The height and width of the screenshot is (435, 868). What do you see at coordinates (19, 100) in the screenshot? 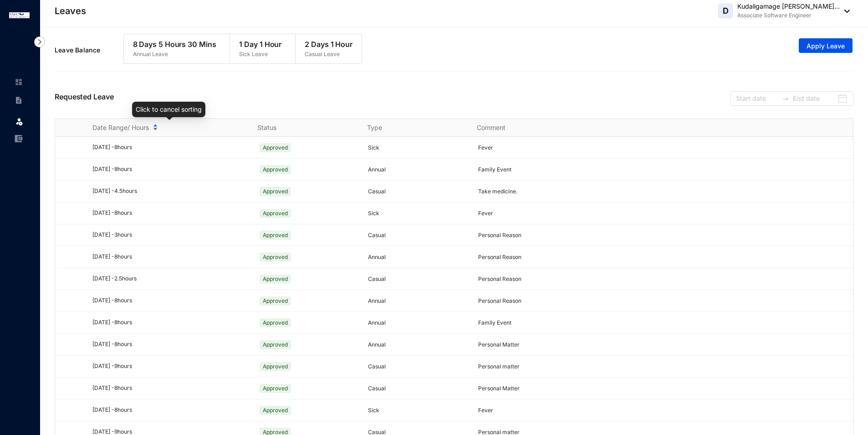
I see `img: contract-unselected.99e2b2107c0a7dd48938.svg` at bounding box center [19, 100].